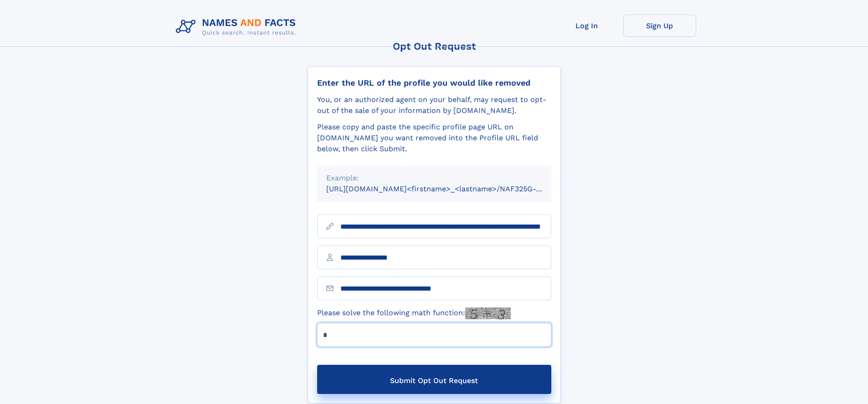 The image size is (868, 404). What do you see at coordinates (434, 178) in the screenshot?
I see `div: Example:` at bounding box center [434, 178].